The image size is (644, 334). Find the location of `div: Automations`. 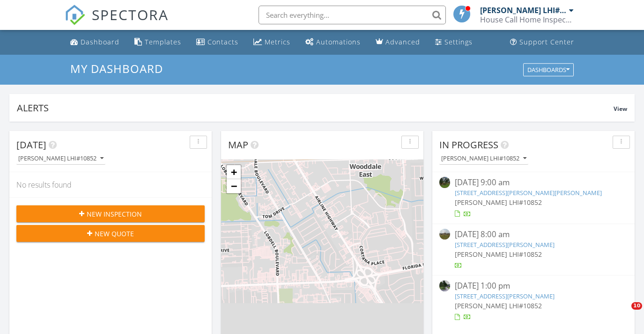

div: Automations is located at coordinates (338, 41).